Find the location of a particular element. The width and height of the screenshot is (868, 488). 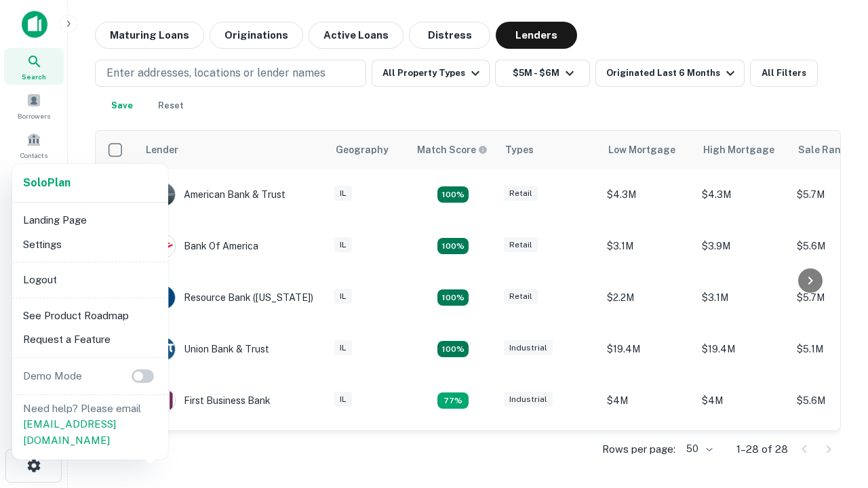

p: Demo Mode is located at coordinates (52, 377).